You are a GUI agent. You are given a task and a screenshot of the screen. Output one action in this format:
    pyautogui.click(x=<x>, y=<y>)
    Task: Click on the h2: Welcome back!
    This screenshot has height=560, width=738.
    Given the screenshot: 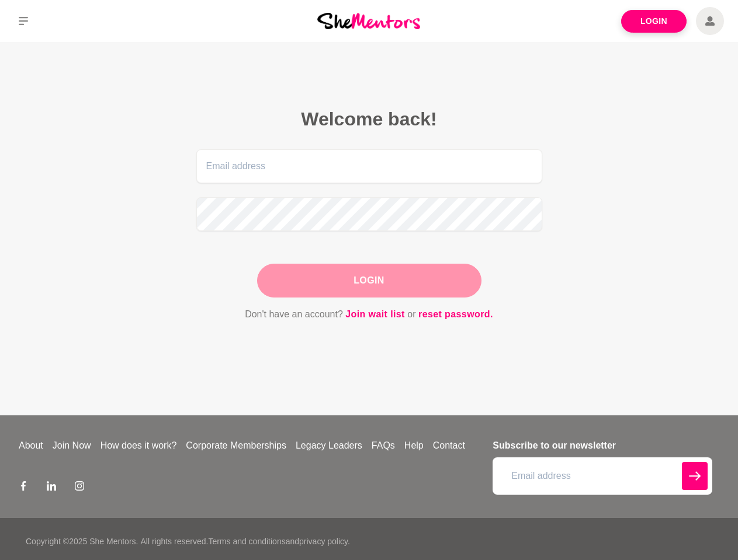 What is the action you would take?
    pyautogui.click(x=369, y=120)
    